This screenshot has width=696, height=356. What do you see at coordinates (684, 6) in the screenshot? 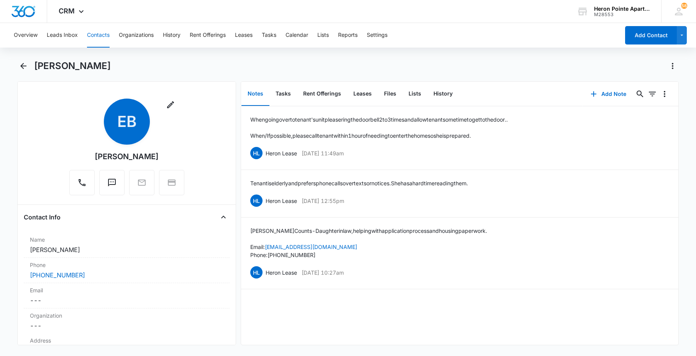
I see `span: 58` at bounding box center [684, 6].